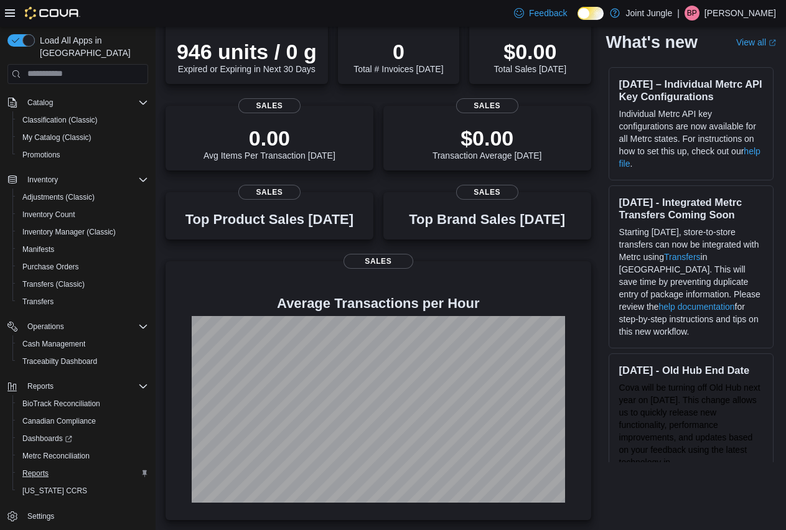  Describe the element at coordinates (60, 362) in the screenshot. I see `a: Traceabilty Dashboard` at that location.